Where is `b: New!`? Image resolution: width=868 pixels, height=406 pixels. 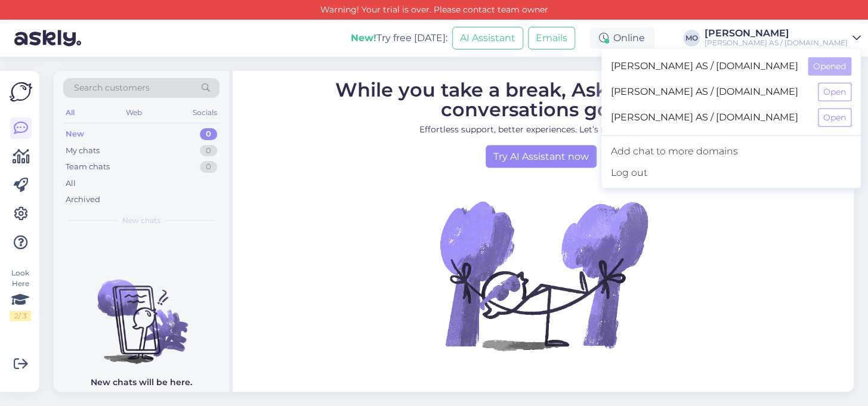
b: New! is located at coordinates (363, 37).